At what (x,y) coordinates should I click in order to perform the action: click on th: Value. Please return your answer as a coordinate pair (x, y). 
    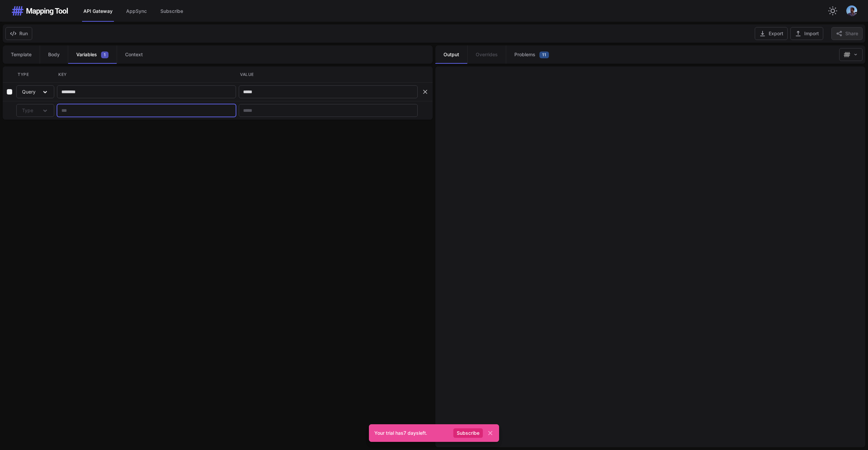
    Looking at the image, I should click on (329, 74).